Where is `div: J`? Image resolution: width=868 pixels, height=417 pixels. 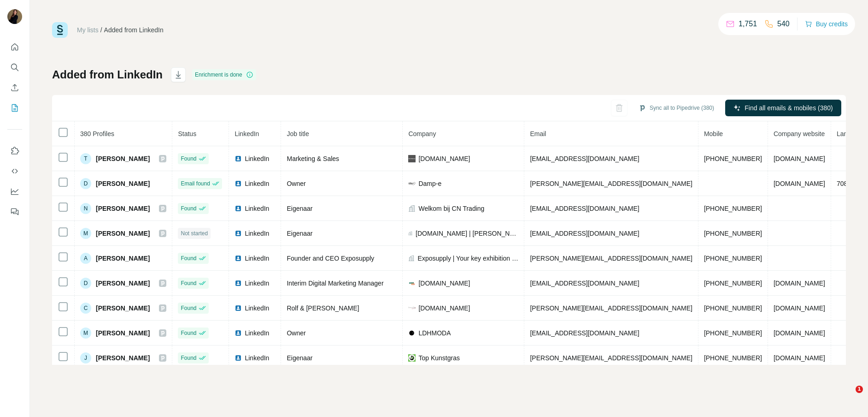 div: J is located at coordinates (86, 358).